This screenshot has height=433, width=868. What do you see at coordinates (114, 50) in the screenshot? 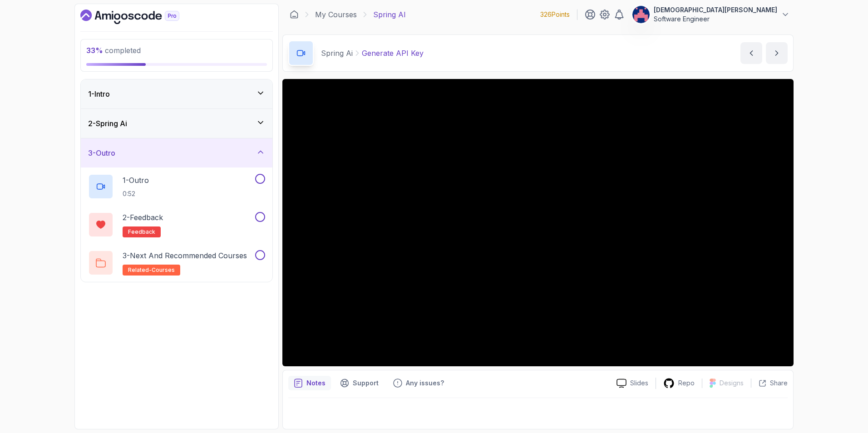
I see `span: completed` at bounding box center [114, 50].